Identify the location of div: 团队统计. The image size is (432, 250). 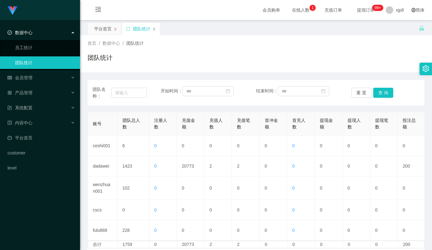
(142, 29).